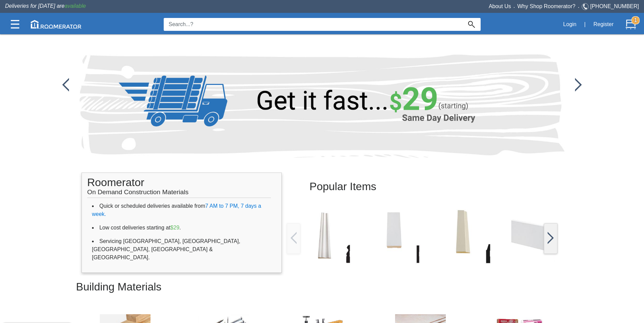 The height and width of the screenshot is (323, 644). Describe the element at coordinates (322, 287) in the screenshot. I see `h2: Building Materials` at that location.